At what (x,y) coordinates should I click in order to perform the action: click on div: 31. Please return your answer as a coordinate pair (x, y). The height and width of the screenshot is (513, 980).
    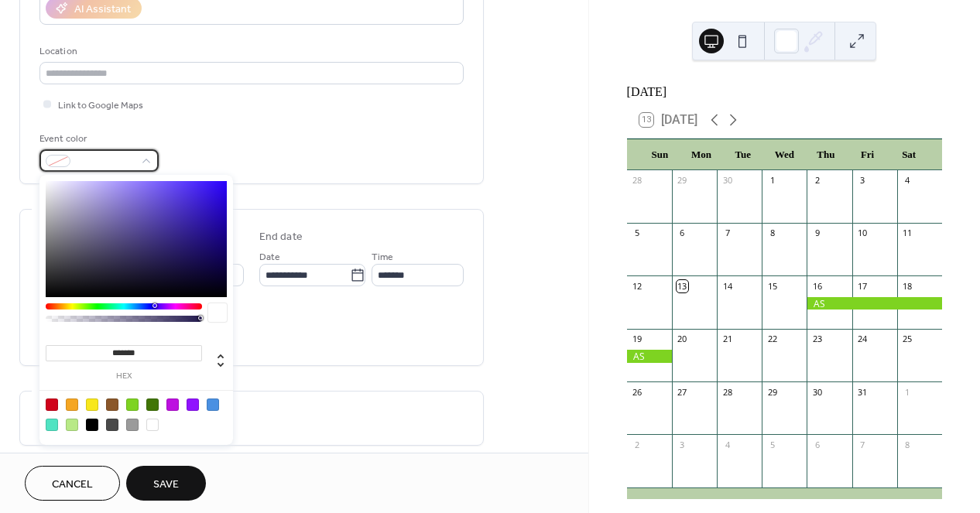
    Looking at the image, I should click on (862, 391).